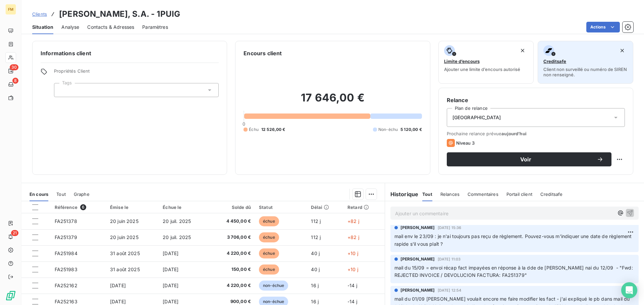 The image size is (644, 305). What do you see at coordinates (332, 101) in the screenshot?
I see `h2: 17 646,00 €` at bounding box center [332, 101].